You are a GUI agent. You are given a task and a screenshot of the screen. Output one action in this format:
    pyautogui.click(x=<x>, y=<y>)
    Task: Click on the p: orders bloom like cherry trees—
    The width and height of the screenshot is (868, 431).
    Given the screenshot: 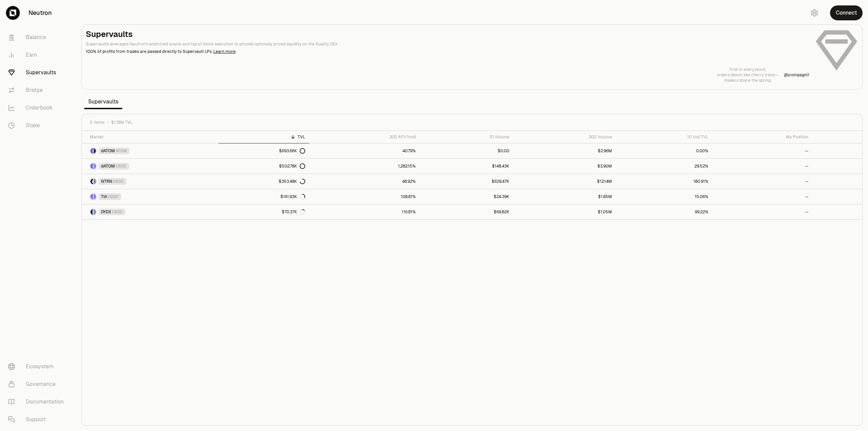 What is the action you would take?
    pyautogui.click(x=748, y=75)
    